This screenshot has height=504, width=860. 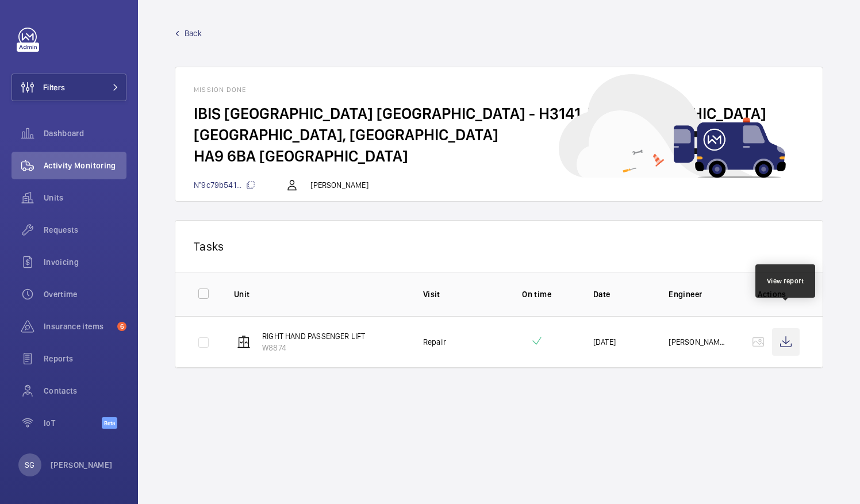 What do you see at coordinates (785, 281) in the screenshot?
I see `div: View report` at bounding box center [785, 281].